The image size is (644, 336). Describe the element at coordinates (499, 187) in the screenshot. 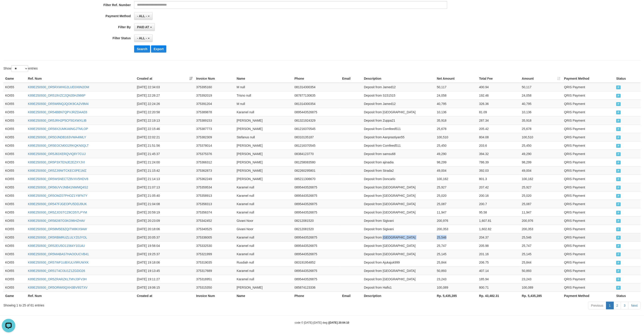

I see `td: 207.42` at that location.